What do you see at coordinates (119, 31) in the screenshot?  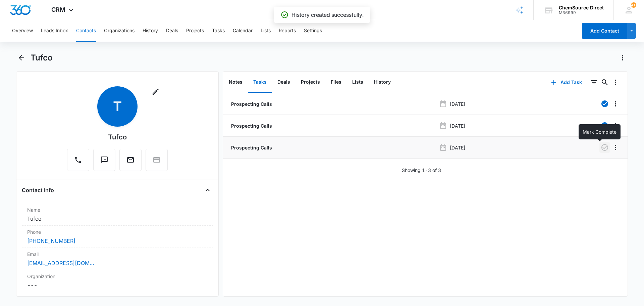 I see `button: Organizations` at bounding box center [119, 31].